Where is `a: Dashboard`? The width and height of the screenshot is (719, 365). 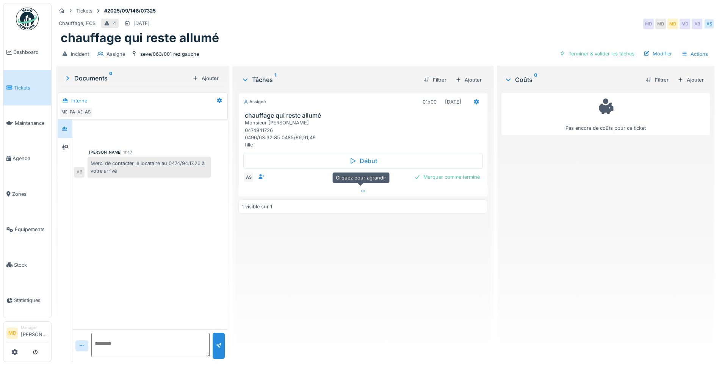
a: Dashboard is located at coordinates (27, 52).